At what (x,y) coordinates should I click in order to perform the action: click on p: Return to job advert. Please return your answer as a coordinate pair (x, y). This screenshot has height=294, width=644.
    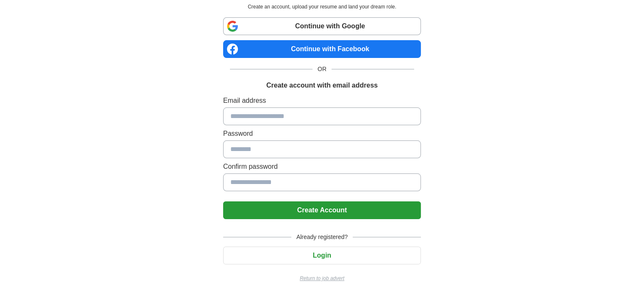
    Looking at the image, I should click on (322, 278).